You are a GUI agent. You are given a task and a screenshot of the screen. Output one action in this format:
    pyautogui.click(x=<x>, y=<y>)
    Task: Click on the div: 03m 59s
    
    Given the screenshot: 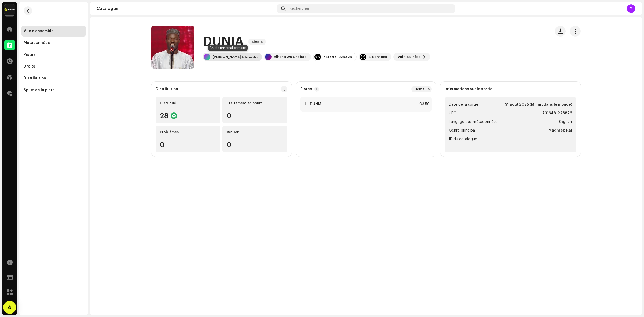 What is the action you would take?
    pyautogui.click(x=422, y=89)
    